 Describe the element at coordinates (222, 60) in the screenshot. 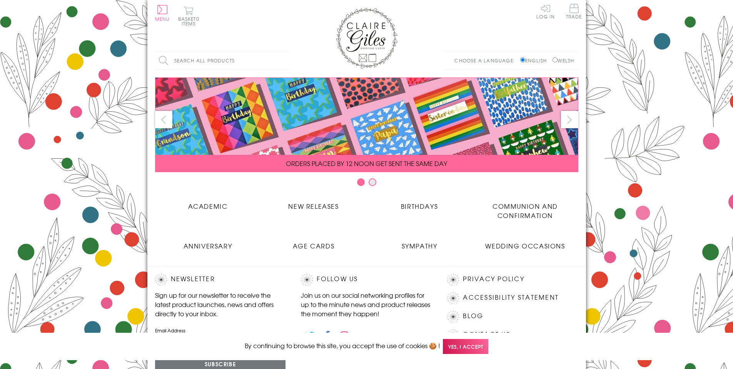

I see `input: Search all products` at that location.